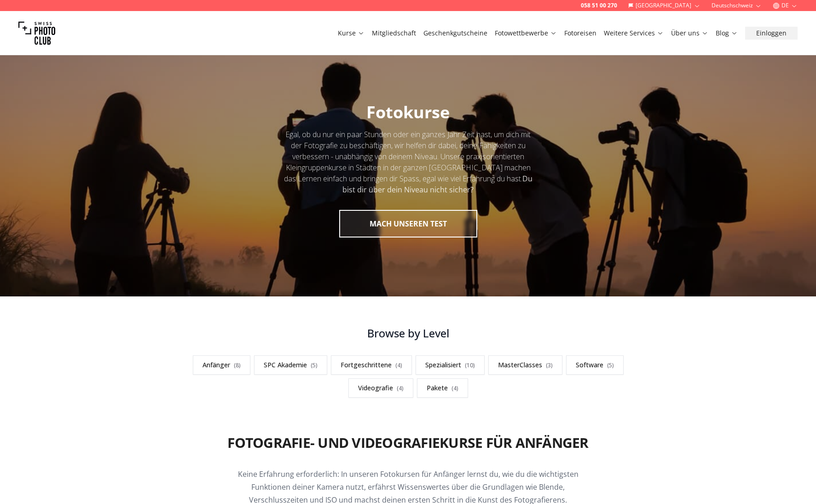 This screenshot has width=816, height=504. I want to click on a: Kurse, so click(351, 33).